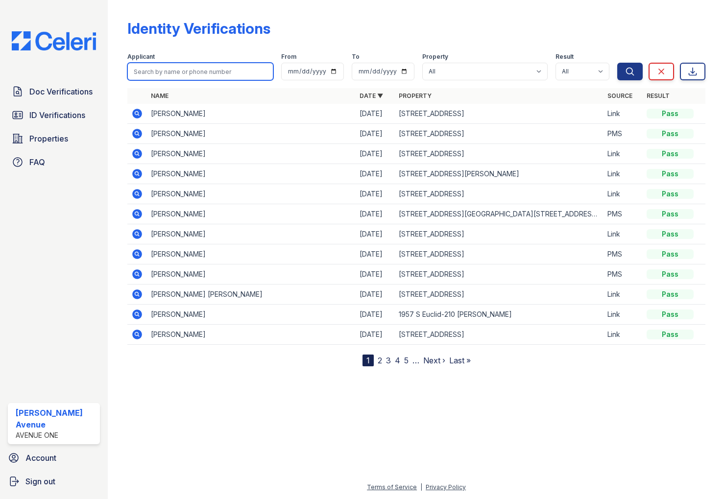  Describe the element at coordinates (371, 96) in the screenshot. I see `a: Date ▼` at that location.